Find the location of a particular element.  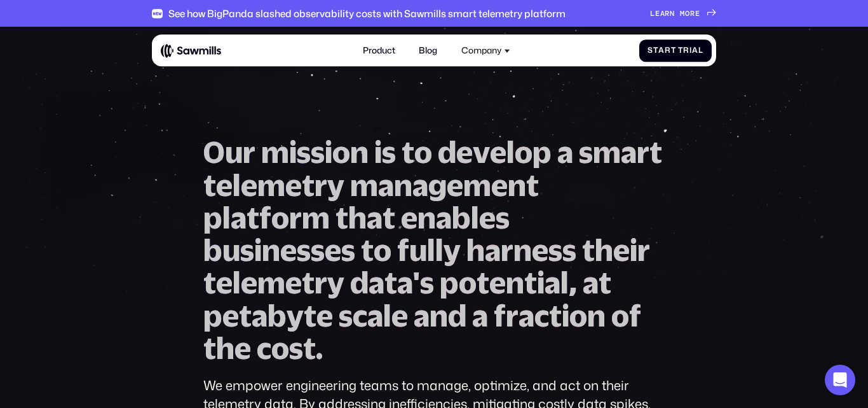

div: See how BigPanda slashed observability costs with Sawmills smart telemetry platform is located at coordinates (367, 13).